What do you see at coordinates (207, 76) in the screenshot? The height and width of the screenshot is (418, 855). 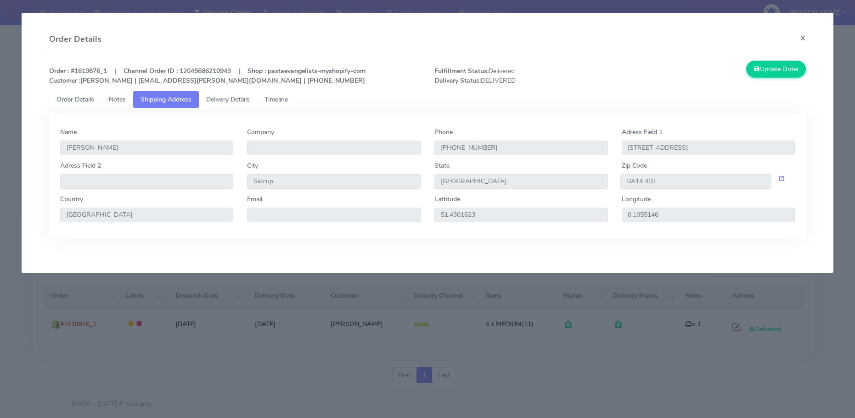 I see `strong: Order : #1619876_1 | Channel Order ID : 12045686210943 | Shop : pastaevangelists-myshopify-com [P...` at bounding box center [207, 76].